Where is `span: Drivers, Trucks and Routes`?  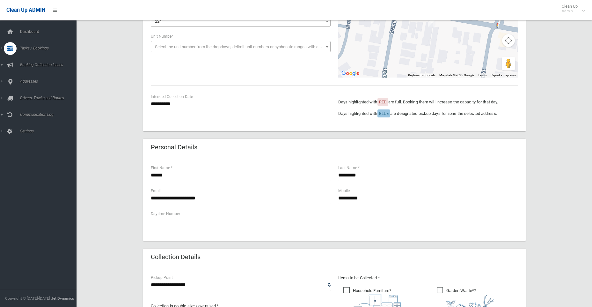
span: Drivers, Trucks and Routes is located at coordinates (50, 98).